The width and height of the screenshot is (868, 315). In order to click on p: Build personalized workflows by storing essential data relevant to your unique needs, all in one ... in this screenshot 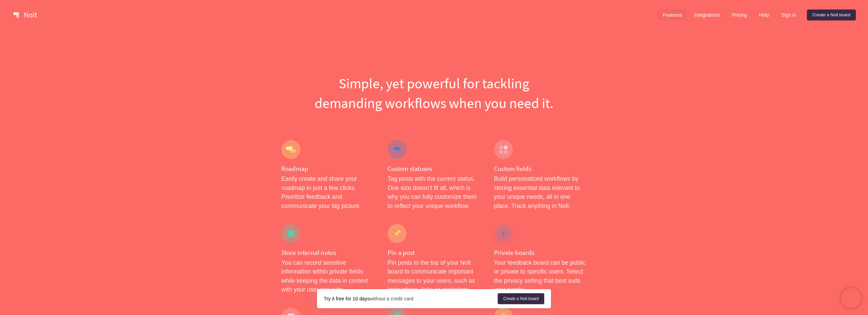, I will do `click(540, 192)`.